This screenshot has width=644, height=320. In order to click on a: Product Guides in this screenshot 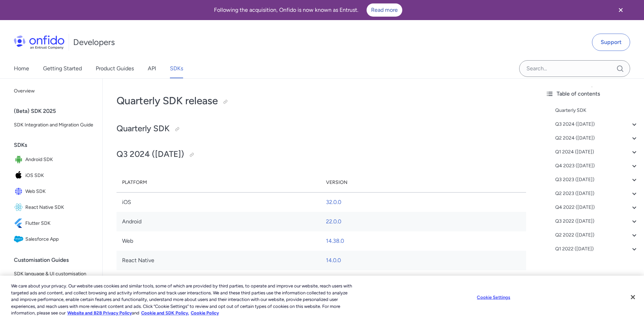, I will do `click(115, 68)`.